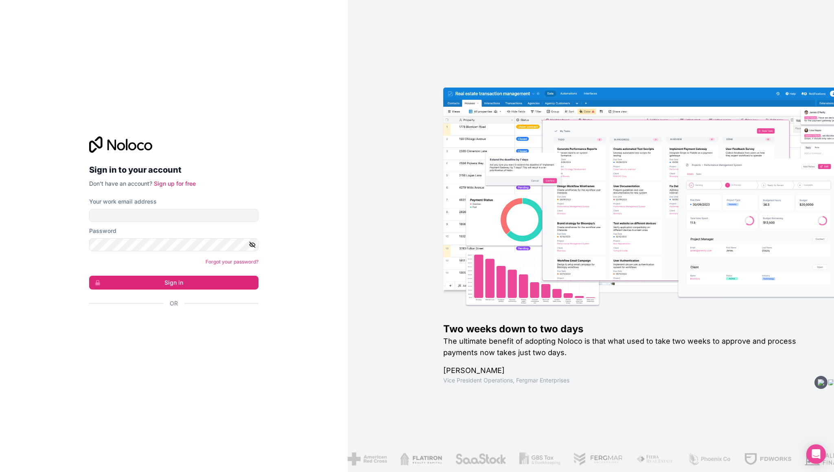 The image size is (834, 472). Describe the element at coordinates (540, 459) in the screenshot. I see `img: /assets/gbstax-C-GtDUiK.png` at that location.